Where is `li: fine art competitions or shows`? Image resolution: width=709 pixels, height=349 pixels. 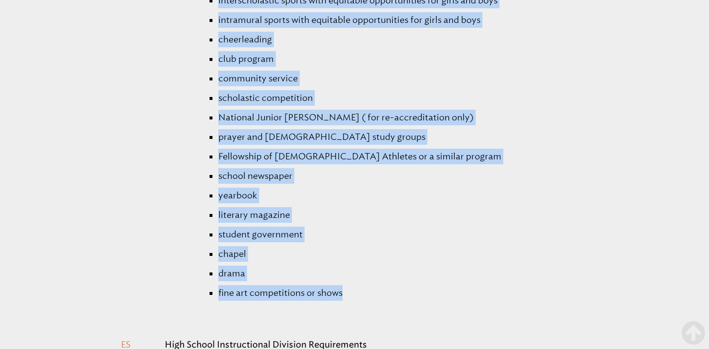
li: fine art competitions or shows is located at coordinates (413, 293).